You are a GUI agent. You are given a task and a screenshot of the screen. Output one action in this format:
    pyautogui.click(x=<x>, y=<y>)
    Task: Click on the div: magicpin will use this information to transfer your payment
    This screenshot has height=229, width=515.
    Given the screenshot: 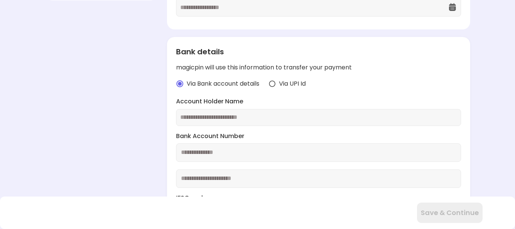 What is the action you would take?
    pyautogui.click(x=318, y=67)
    